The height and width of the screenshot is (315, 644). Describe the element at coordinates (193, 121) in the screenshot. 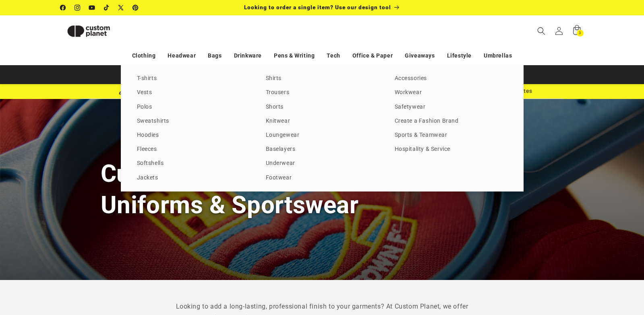

I see `a: Sweatshirts` at that location.